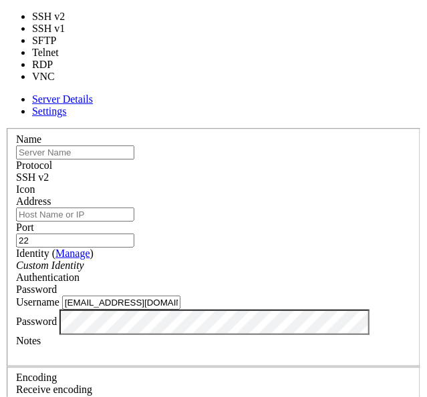  Describe the element at coordinates (33, 201) in the screenshot. I see `label: Address` at that location.